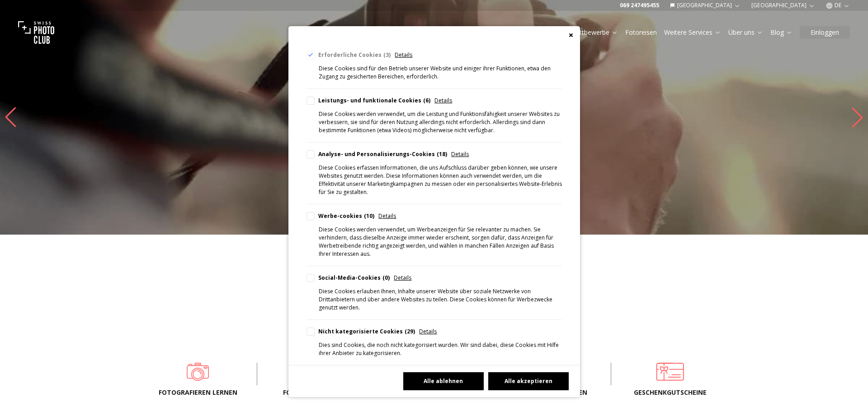 The height and width of the screenshot is (411, 868). Describe the element at coordinates (440, 350) in the screenshot. I see `div: Dies sind Cookies, die noch nicht kategorisiert wurden. Wir sind dabei, diese Cookies mit Hilfe i...` at that location.